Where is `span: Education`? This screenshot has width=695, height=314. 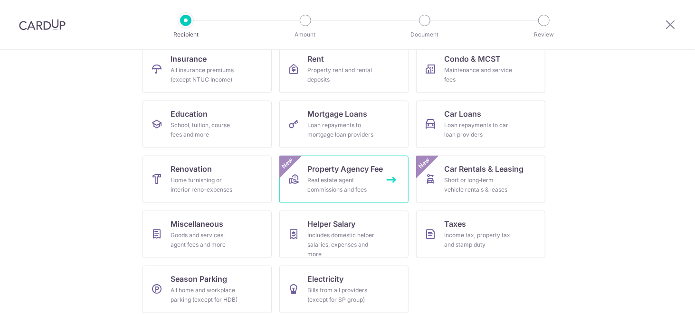
span: Education is located at coordinates (190, 114).